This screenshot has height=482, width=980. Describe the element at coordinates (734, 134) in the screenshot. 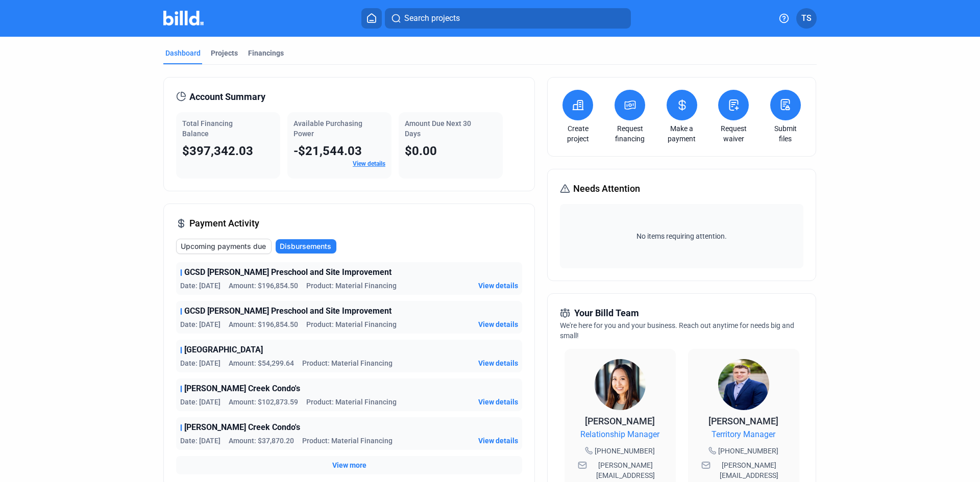

I see `a: Request waiver` at that location.